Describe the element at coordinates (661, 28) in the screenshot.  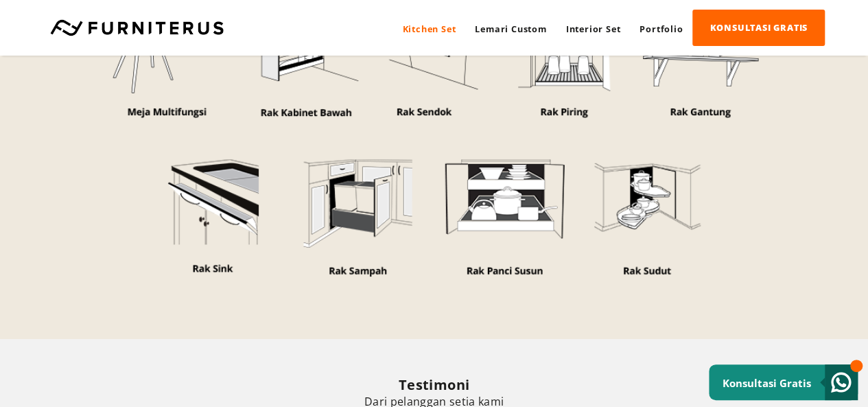
I see `a: Portfolio` at that location.